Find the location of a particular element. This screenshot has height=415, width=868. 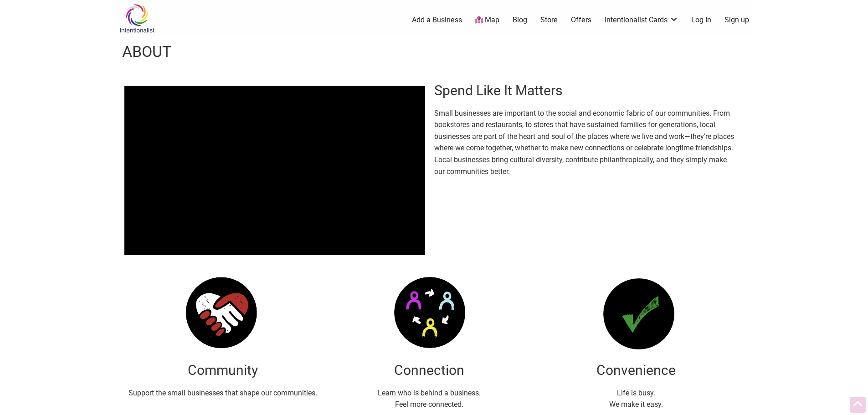

p: Support the small businesses that shape our communities. is located at coordinates (223, 393).